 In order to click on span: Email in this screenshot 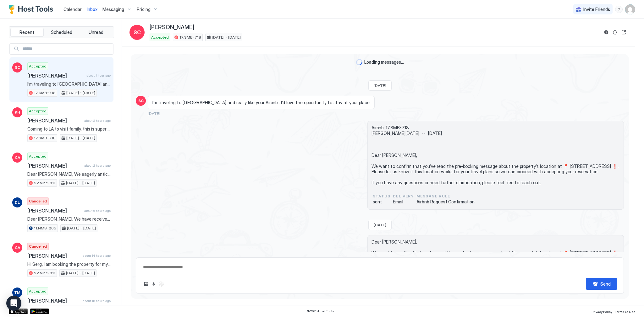, I will do `click(403, 202)`.